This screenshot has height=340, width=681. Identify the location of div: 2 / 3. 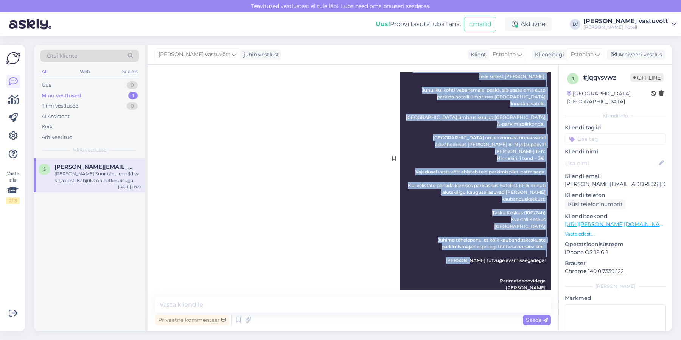
(13, 200).